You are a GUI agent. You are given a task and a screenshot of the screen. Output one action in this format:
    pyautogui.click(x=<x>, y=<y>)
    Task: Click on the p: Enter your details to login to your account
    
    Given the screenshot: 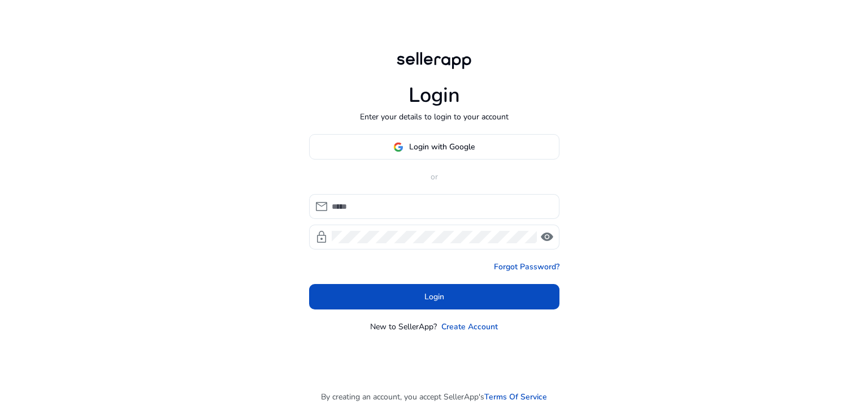 What is the action you would take?
    pyautogui.click(x=434, y=117)
    